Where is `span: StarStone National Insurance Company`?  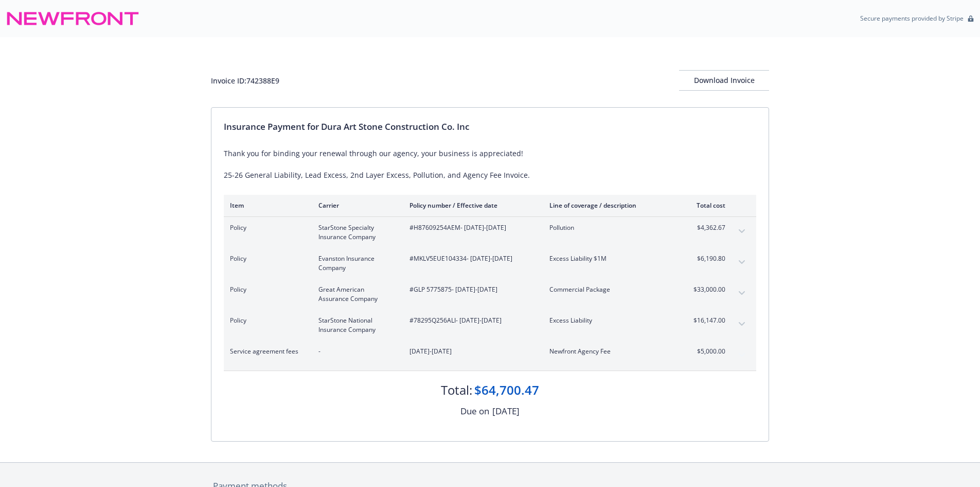
span: StarStone National Insurance Company is located at coordinates (355, 325).